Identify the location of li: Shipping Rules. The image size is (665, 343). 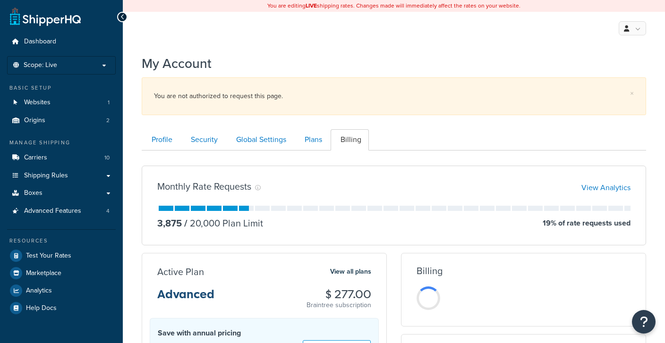
(61, 176).